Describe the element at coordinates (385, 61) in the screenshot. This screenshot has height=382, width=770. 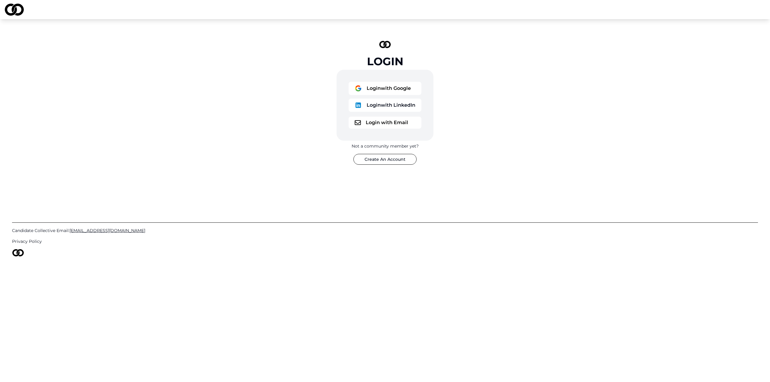
I see `div: Login` at that location.